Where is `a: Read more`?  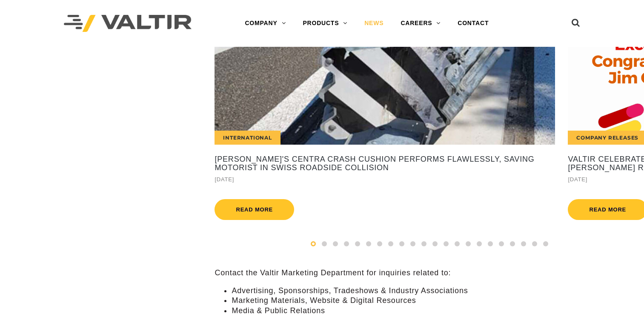 a: Read more is located at coordinates (254, 209).